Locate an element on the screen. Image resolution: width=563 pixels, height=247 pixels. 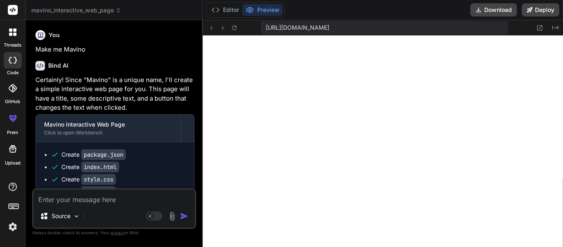
code: script.js is located at coordinates (98, 192).